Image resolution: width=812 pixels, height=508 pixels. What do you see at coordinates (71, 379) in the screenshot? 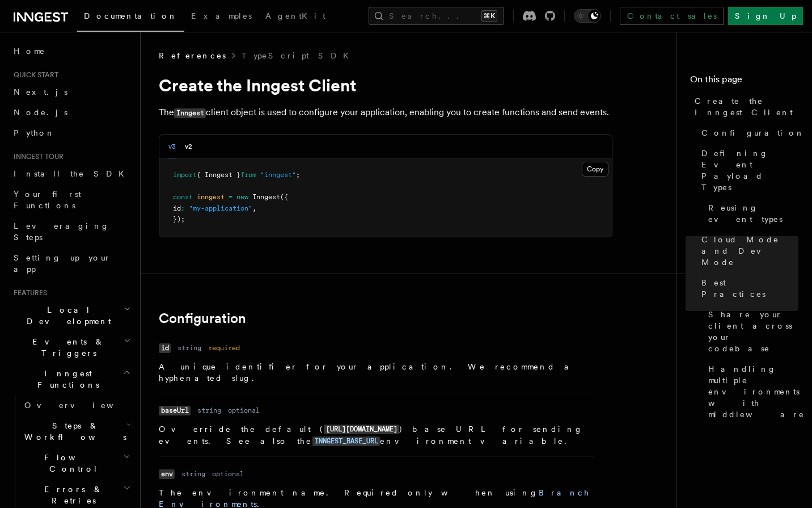
I see `button: Inngest Functions` at bounding box center [71, 379].